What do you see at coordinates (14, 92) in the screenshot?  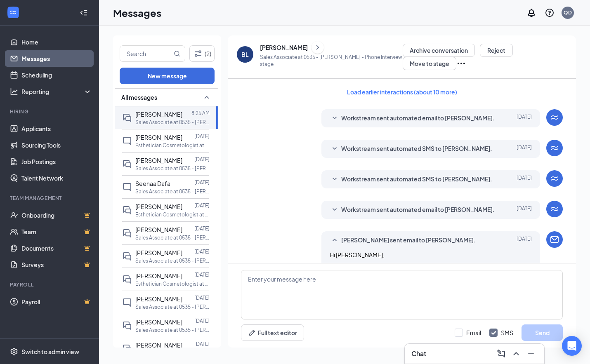 I see `svg: Analysis` at bounding box center [14, 92].